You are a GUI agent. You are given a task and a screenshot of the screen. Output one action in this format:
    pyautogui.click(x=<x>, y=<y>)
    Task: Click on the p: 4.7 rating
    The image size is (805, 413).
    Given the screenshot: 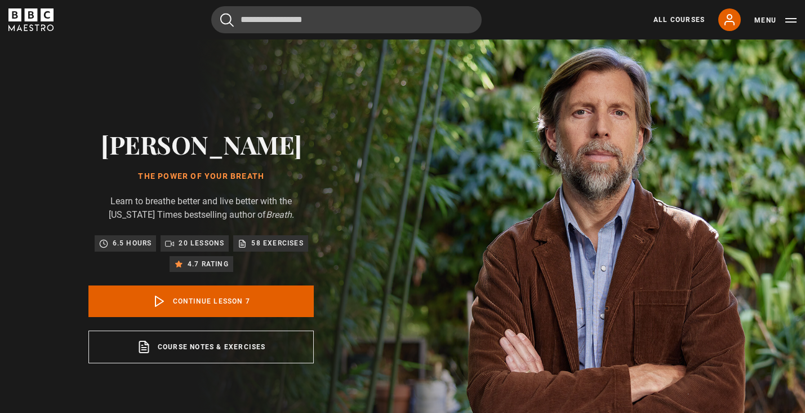 What is the action you would take?
    pyautogui.click(x=208, y=264)
    